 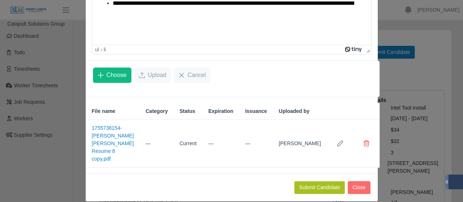 What do you see at coordinates (319, 187) in the screenshot?
I see `button: Submit Candidate` at bounding box center [319, 187].